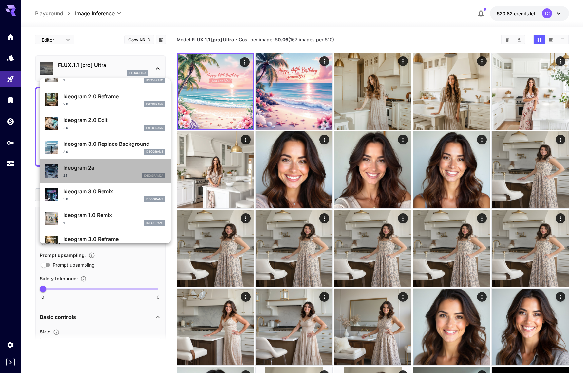 This screenshot has width=588, height=373. Describe the element at coordinates (114, 239) in the screenshot. I see `p: Ideogram 3.0 Reframe` at that location.